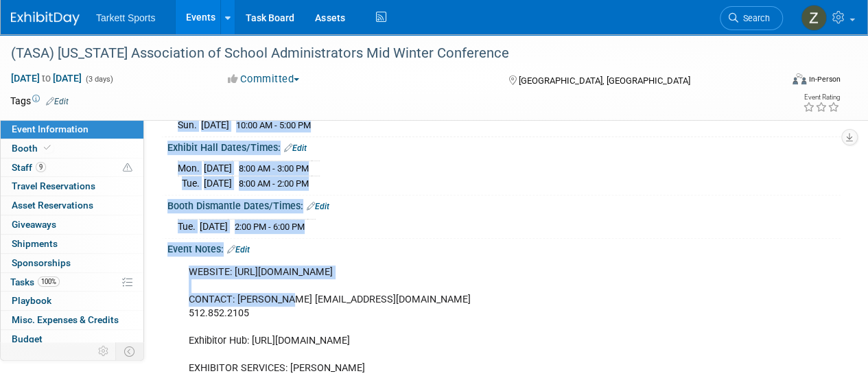  Describe the element at coordinates (99, 79) in the screenshot. I see `span: (3 days)` at that location.